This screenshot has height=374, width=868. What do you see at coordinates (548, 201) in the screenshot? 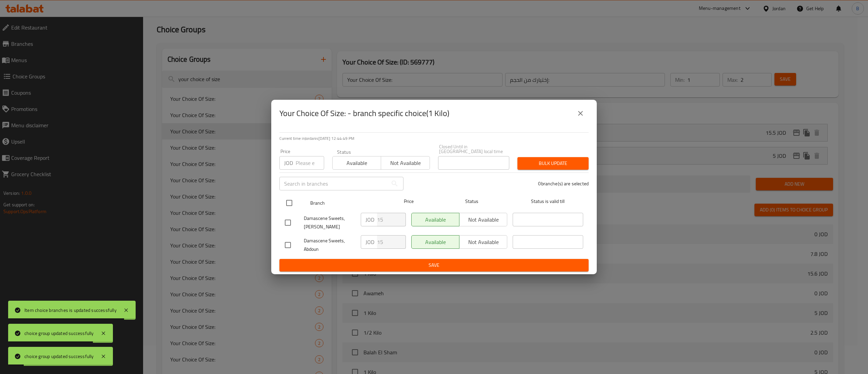
I see `span: Status is valid till` at bounding box center [548, 201].